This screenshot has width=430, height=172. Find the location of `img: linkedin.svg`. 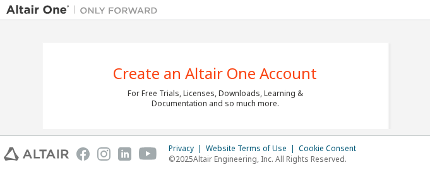

img: linkedin.svg is located at coordinates (124, 153).